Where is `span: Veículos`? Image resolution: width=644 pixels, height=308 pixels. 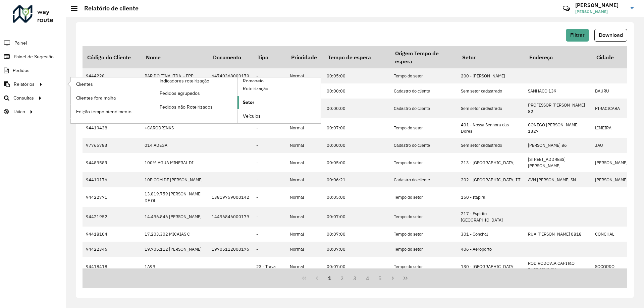 span: Veículos is located at coordinates (252, 116).